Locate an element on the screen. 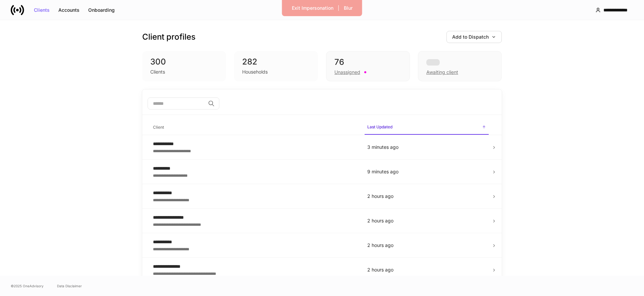 This screenshot has height=296, width=644. button: Accounts is located at coordinates (69, 10).